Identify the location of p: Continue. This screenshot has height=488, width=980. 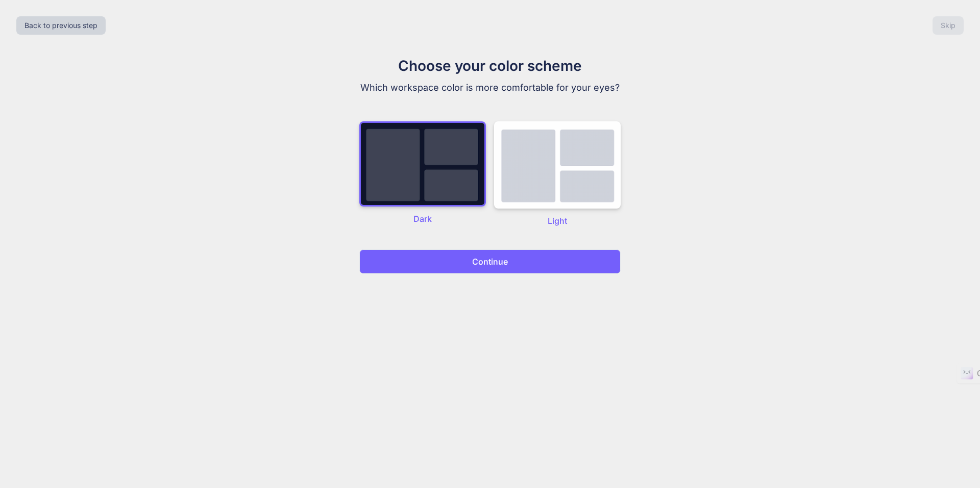
(490, 262).